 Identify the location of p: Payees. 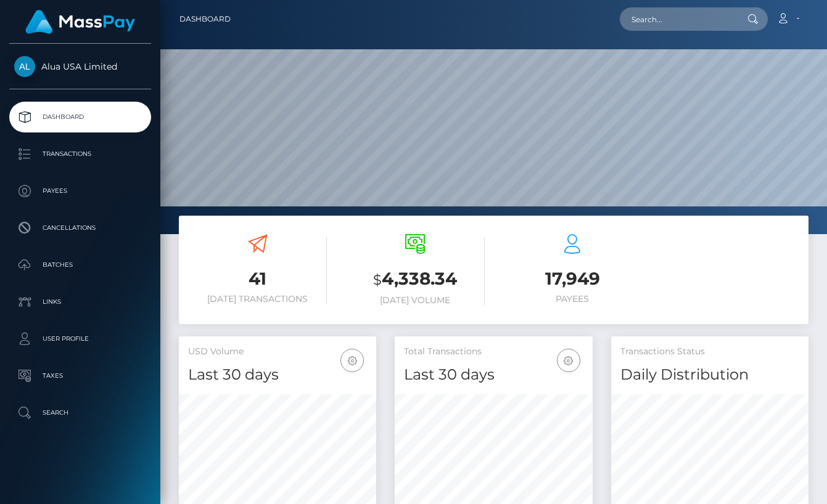
(80, 191).